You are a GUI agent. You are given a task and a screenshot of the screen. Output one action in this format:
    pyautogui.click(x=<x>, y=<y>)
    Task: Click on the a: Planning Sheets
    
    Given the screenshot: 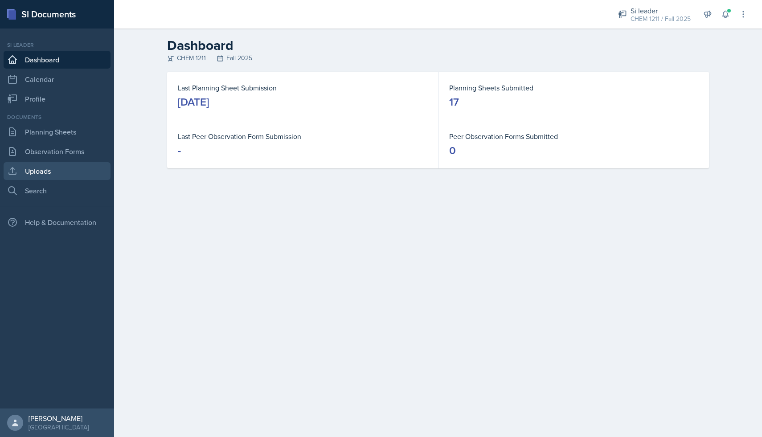 What is the action you would take?
    pyautogui.click(x=57, y=132)
    